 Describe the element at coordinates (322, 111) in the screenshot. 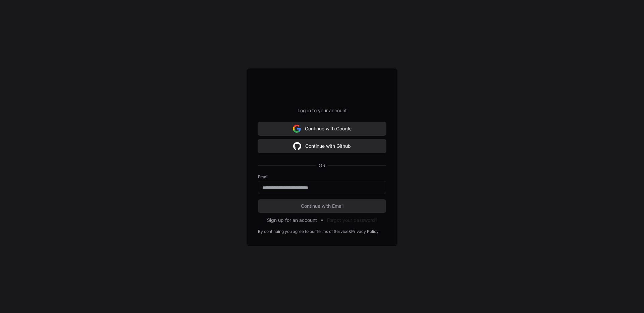

I see `p: Log in to your account` at that location.